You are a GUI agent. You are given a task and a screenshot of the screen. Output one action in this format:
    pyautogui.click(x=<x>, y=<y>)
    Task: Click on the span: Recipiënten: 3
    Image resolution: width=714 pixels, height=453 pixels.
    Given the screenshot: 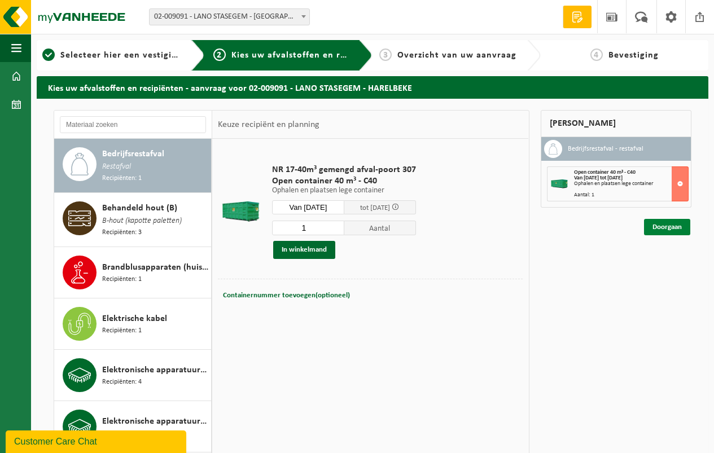 What is the action you would take?
    pyautogui.click(x=122, y=233)
    